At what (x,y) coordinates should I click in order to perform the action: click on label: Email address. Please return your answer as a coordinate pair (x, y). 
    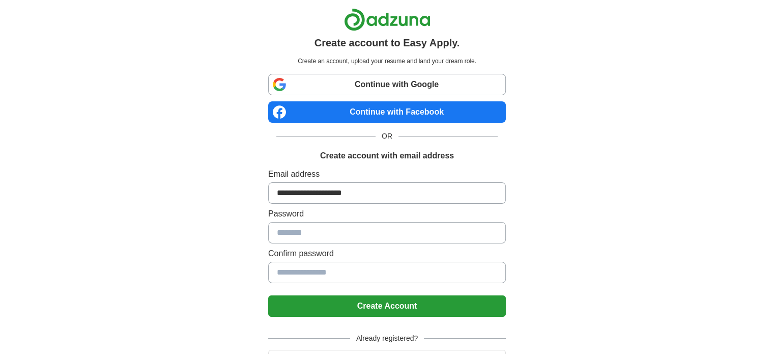
    Looking at the image, I should click on (387, 174).